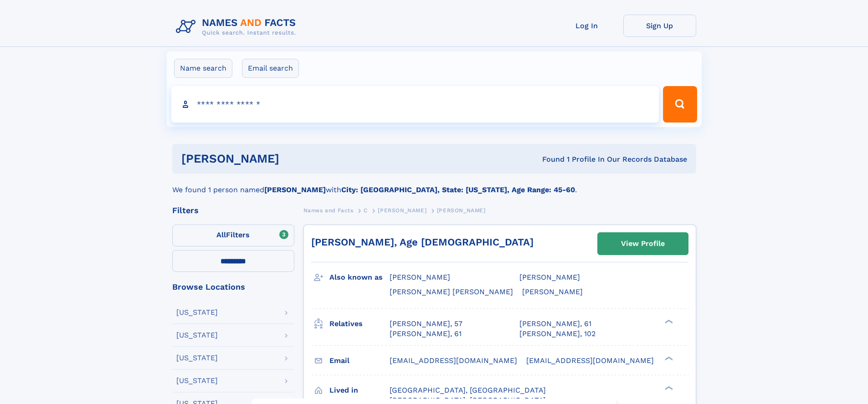  Describe the element at coordinates (360, 277) in the screenshot. I see `h3: Also known as` at that location.